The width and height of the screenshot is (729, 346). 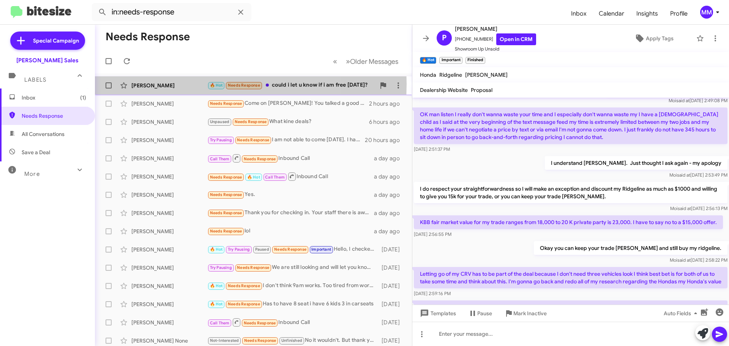 What do you see at coordinates (578, 14) in the screenshot?
I see `span: Inbox` at bounding box center [578, 14].